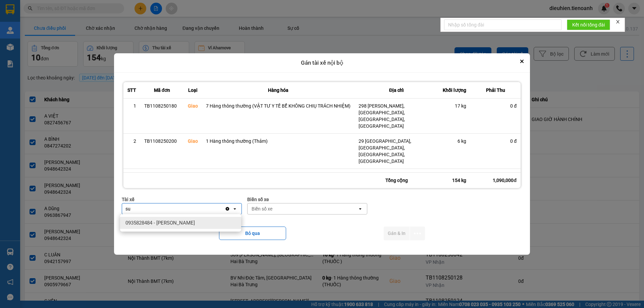  I want to click on span: close, so click(618, 22).